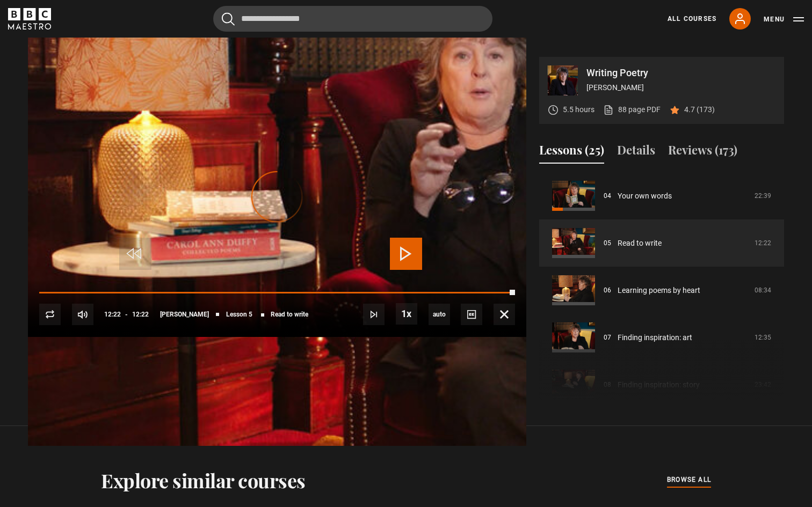 The height and width of the screenshot is (507, 812). Describe the element at coordinates (644, 196) in the screenshot. I see `a: Your own words` at that location.